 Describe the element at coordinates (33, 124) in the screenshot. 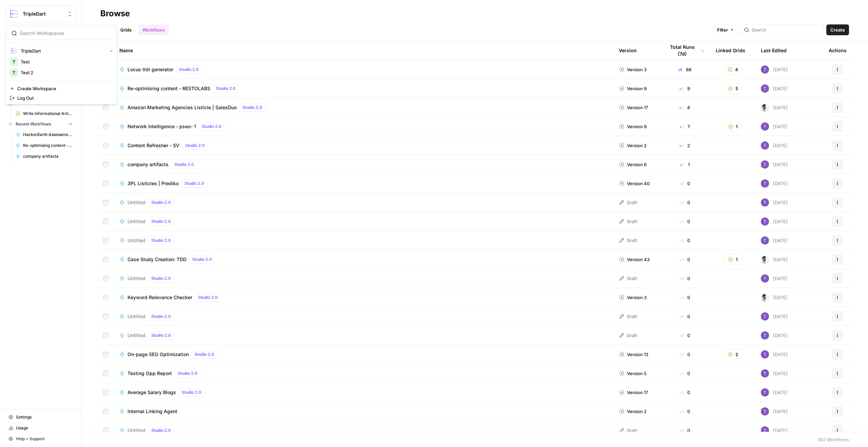

I see `span: Recent Workflows` at that location.